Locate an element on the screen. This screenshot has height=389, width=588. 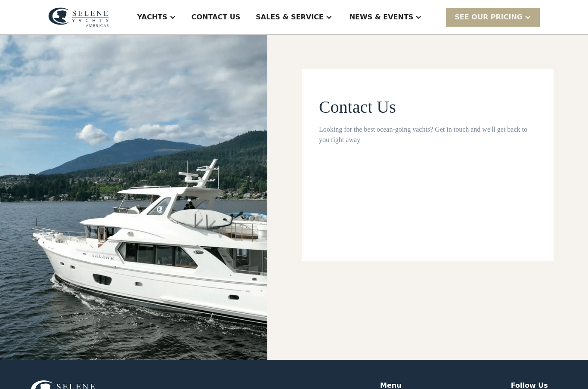
div: Looking for the best ocean-going yachts? Get in touch and we'll get back to you right away is located at coordinates (428, 135).